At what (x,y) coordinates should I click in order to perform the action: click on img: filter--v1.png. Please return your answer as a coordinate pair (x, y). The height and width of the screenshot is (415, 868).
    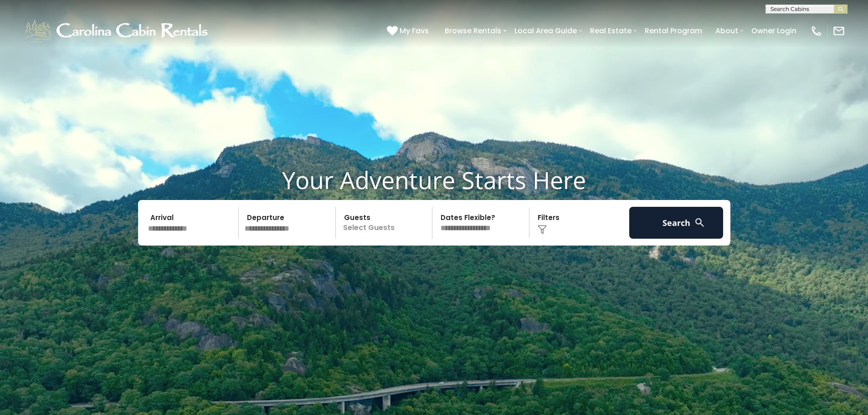
    Looking at the image, I should click on (542, 230).